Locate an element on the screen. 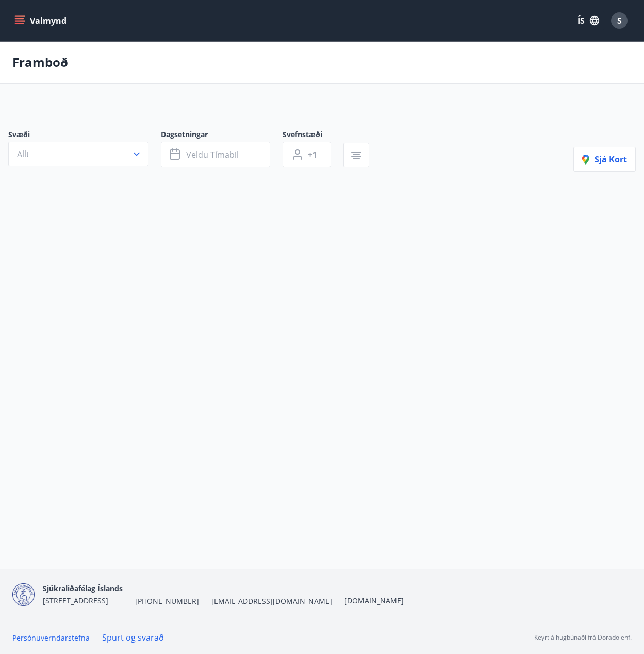 The image size is (644, 654). span: Allt is located at coordinates (23, 154).